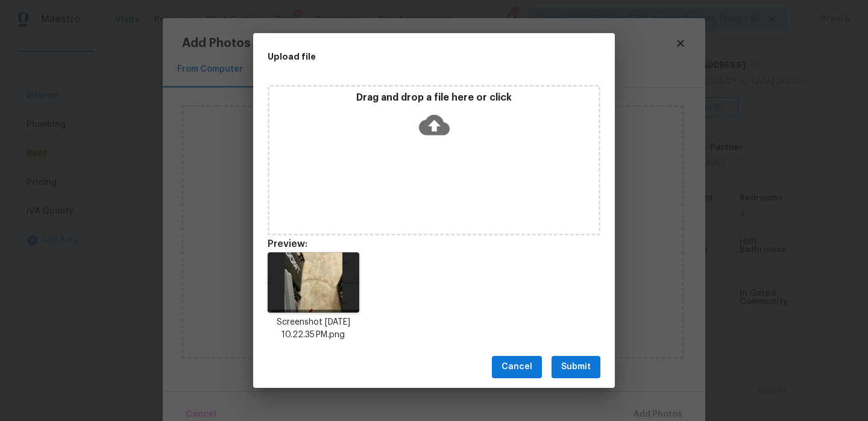  Describe the element at coordinates (517, 367) in the screenshot. I see `span: Cancel` at that location.